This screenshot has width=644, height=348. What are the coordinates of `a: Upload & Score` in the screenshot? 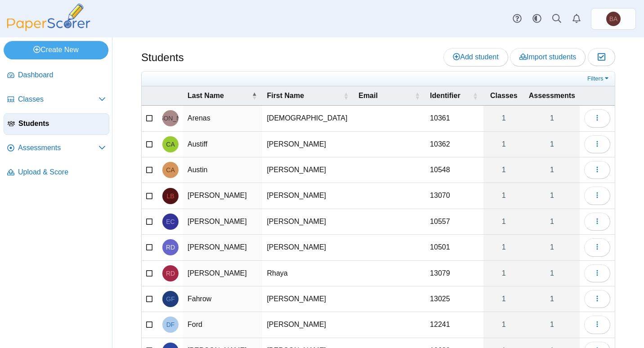 It's located at (56, 172).